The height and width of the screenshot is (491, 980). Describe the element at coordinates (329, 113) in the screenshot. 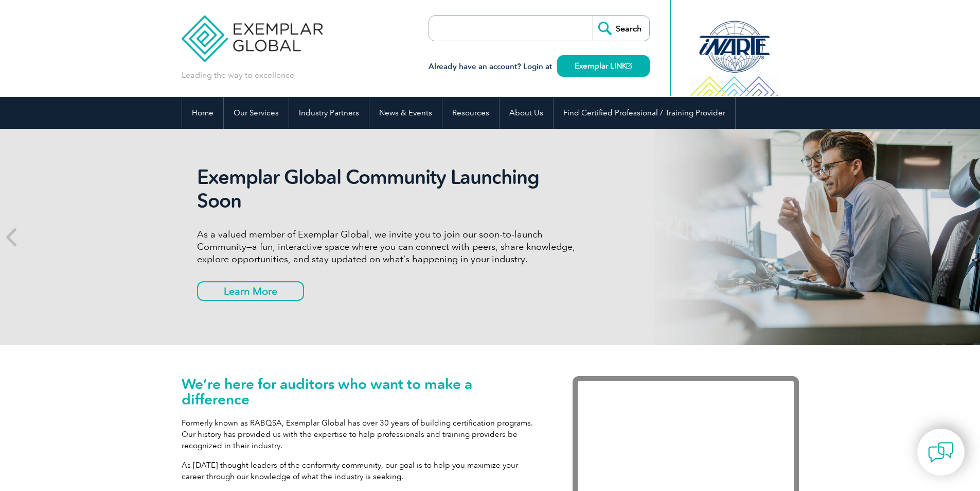

I see `a: Industry Partners` at that location.